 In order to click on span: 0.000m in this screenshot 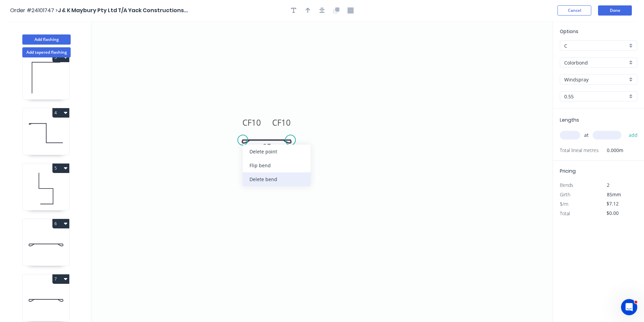, I will do `click(611, 150)`.